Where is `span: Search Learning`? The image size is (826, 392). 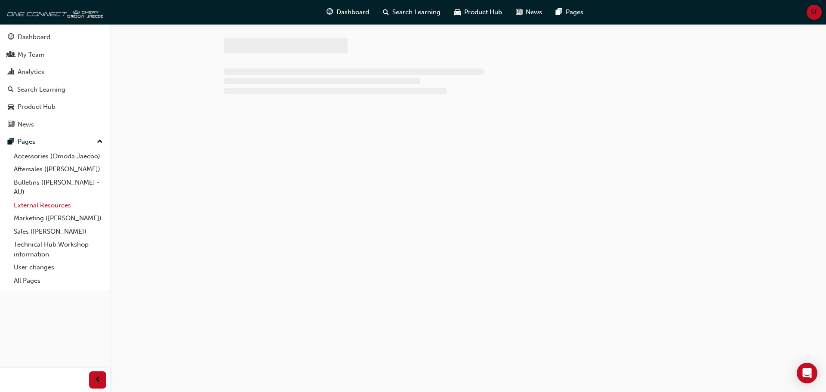 span: Search Learning is located at coordinates (417, 12).